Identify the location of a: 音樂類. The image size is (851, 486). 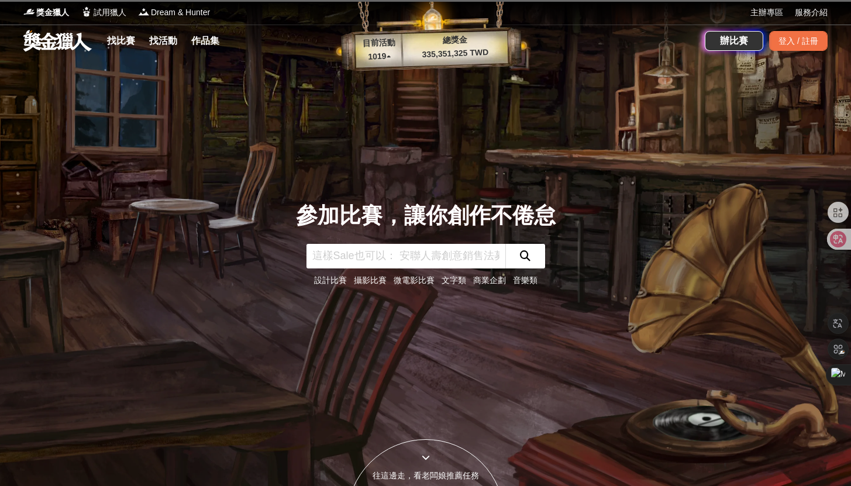
(525, 280).